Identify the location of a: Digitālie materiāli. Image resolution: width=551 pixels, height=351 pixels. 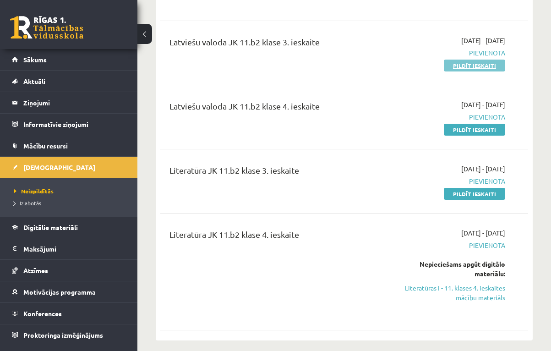
(69, 227).